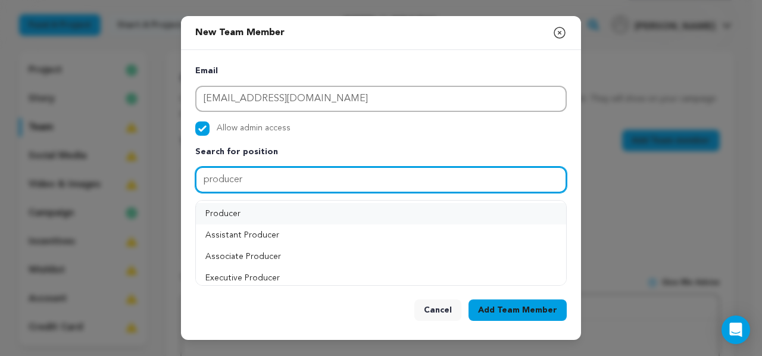  Describe the element at coordinates (437, 310) in the screenshot. I see `button: Cancel` at that location.